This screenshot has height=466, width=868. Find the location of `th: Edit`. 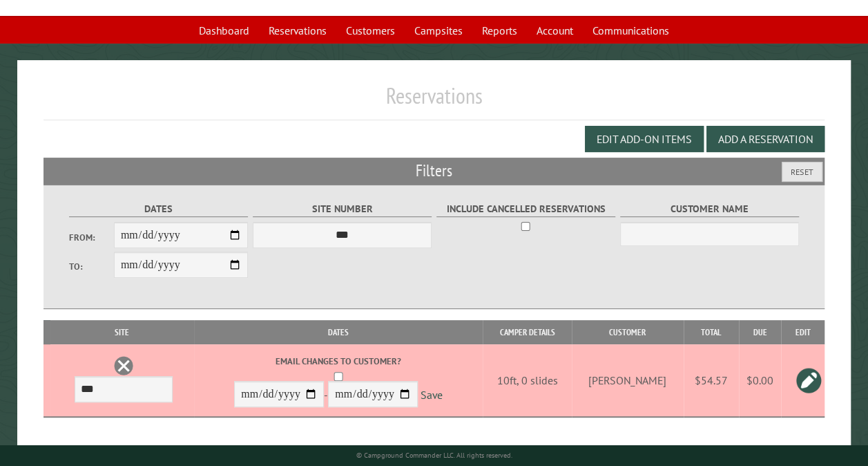

th: Edit is located at coordinates (802, 332).